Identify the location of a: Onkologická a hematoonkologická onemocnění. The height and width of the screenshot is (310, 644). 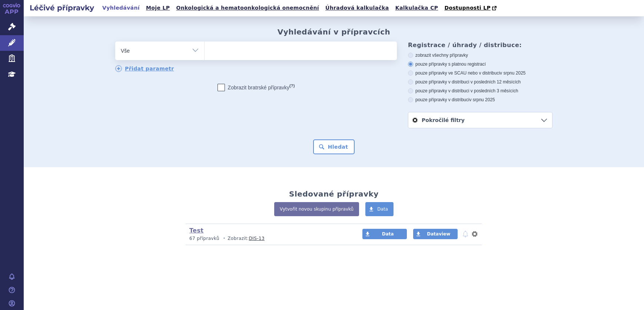
(247, 8).